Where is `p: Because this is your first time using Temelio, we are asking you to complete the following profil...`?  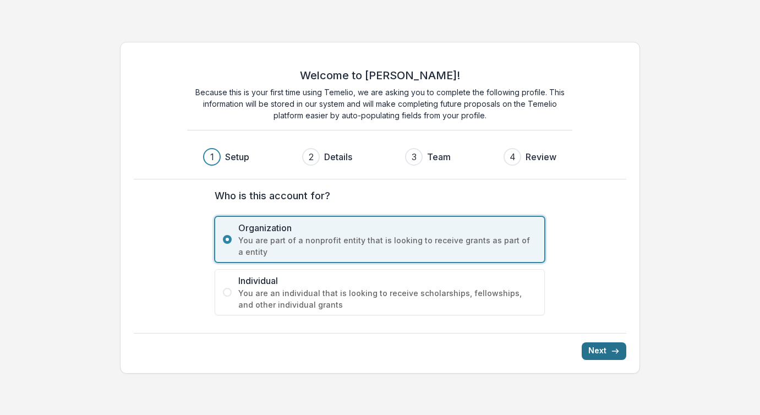 p: Because this is your first time using Temelio, we are asking you to complete the following profil... is located at coordinates (380, 104).